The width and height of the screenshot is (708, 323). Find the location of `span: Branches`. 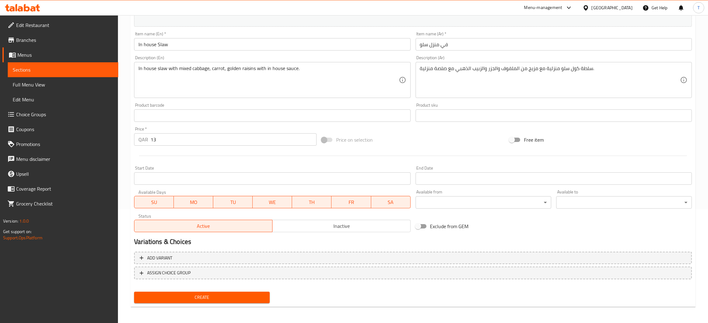

span: Branches is located at coordinates (65, 40).